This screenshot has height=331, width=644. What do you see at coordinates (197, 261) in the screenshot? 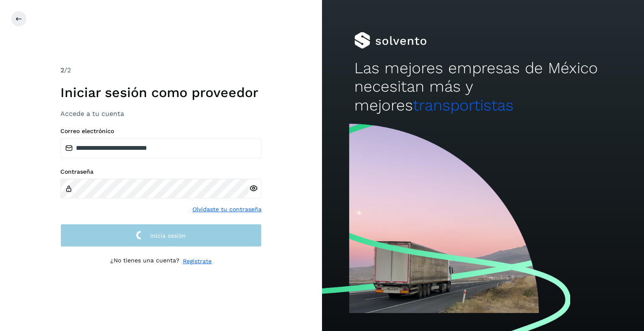
I see `a: Regístrate` at bounding box center [197, 261].